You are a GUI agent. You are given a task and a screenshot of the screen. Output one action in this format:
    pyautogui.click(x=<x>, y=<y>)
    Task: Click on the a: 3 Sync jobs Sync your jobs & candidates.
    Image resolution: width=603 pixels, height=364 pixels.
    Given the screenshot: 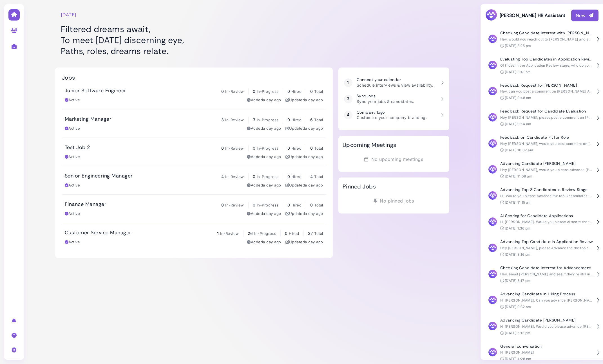 What is the action you would take?
    pyautogui.click(x=393, y=99)
    